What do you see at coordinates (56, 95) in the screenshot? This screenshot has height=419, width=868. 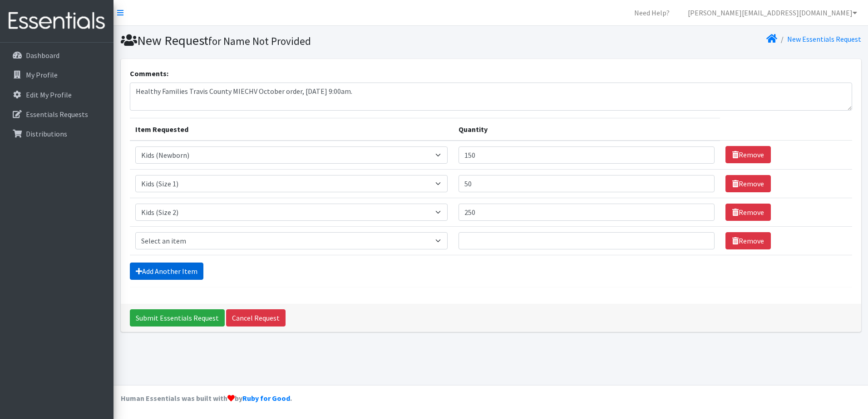 I see `a: Edit My Profile` at bounding box center [56, 95].